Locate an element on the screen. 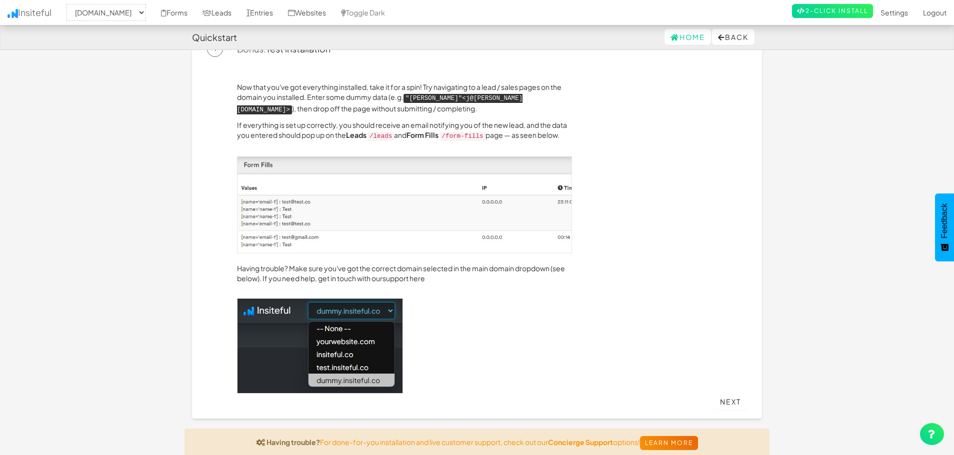 This screenshot has width=954, height=455. a: Concierge Support is located at coordinates (580, 442).